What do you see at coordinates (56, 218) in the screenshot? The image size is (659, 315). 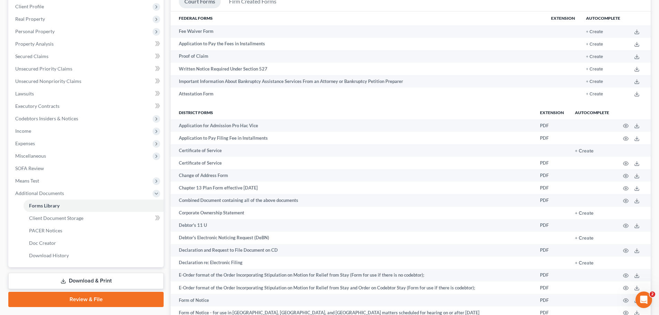 I see `span: Client Document Storage` at bounding box center [56, 218].